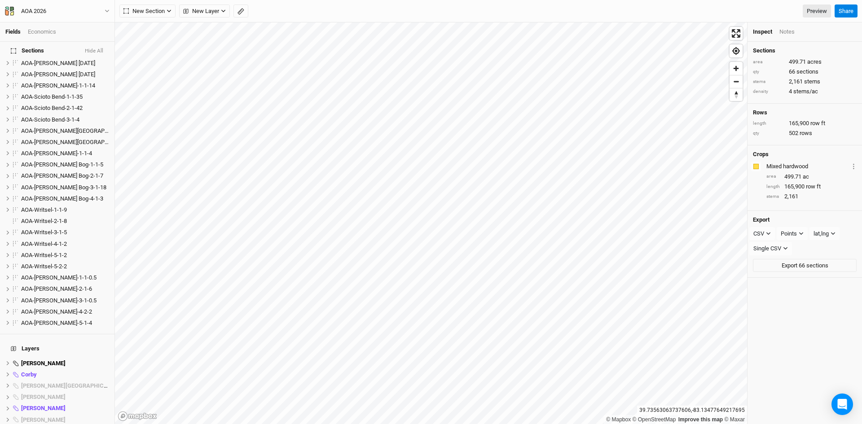 The image size is (862, 424). I want to click on div: AOA-Writsel-2-1-8, so click(65, 221).